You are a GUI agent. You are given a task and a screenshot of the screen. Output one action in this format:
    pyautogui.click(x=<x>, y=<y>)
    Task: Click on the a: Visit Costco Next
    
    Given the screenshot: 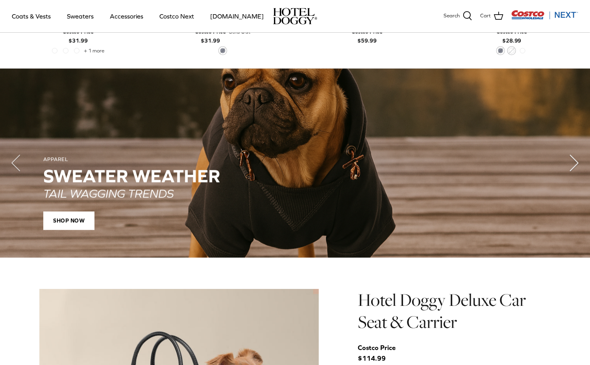 What is the action you would take?
    pyautogui.click(x=545, y=18)
    